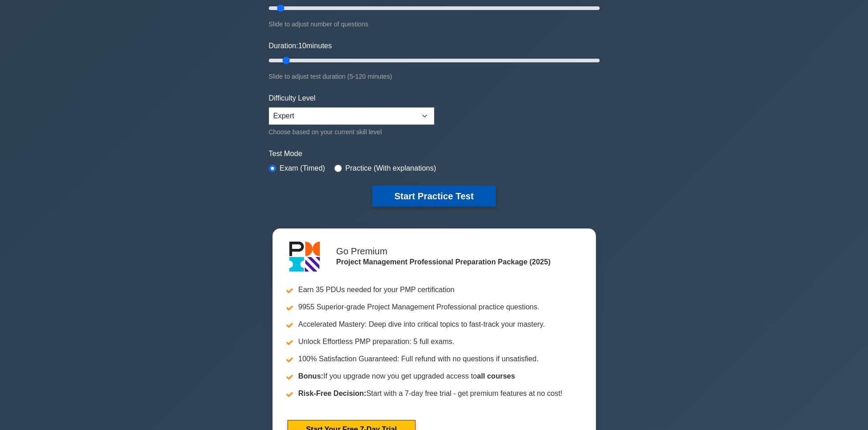 The height and width of the screenshot is (430, 868). What do you see at coordinates (434, 196) in the screenshot?
I see `button: Start Practice Test` at bounding box center [434, 196].